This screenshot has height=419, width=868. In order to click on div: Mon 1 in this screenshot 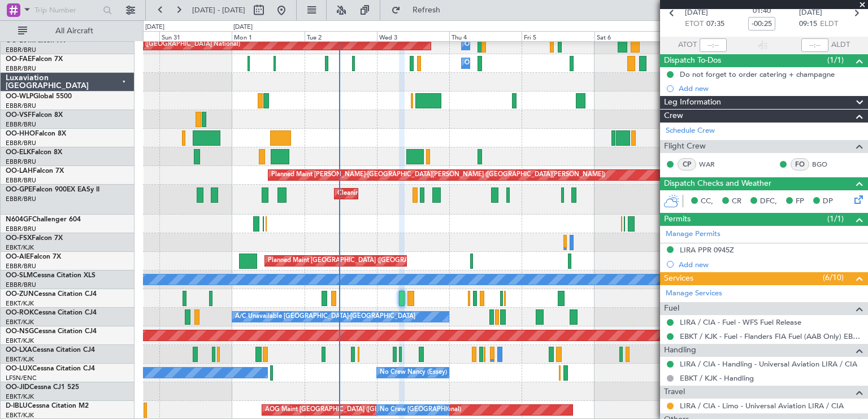, I will do `click(268, 36)`.